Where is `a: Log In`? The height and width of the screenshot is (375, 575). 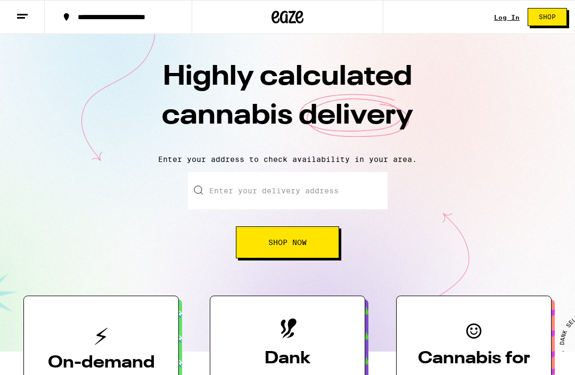 a: Log In is located at coordinates (507, 17).